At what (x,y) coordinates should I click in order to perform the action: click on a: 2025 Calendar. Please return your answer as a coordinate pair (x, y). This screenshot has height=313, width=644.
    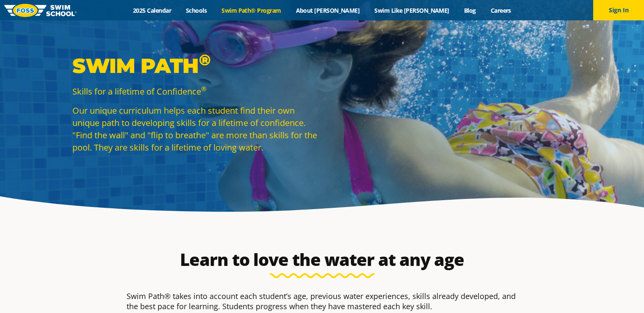
    Looking at the image, I should click on (152, 10).